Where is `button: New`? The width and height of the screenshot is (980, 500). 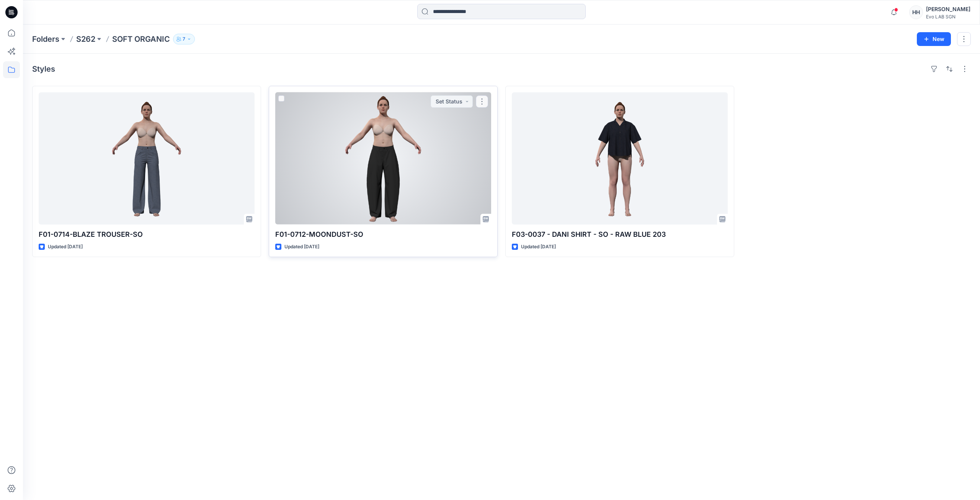
button: New is located at coordinates (934, 39).